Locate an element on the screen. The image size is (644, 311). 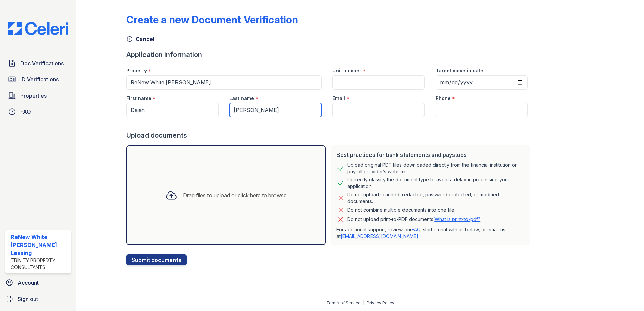
a: Doc Verifications is located at coordinates (38, 63).